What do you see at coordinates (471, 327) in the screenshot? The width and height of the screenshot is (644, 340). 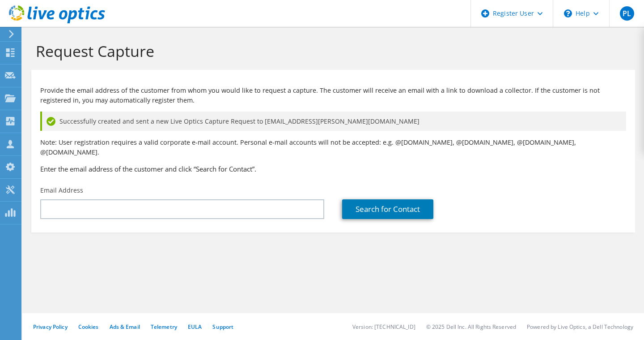 I see `li: © 2025 Dell Inc. All Rights Reserved` at bounding box center [471, 327].